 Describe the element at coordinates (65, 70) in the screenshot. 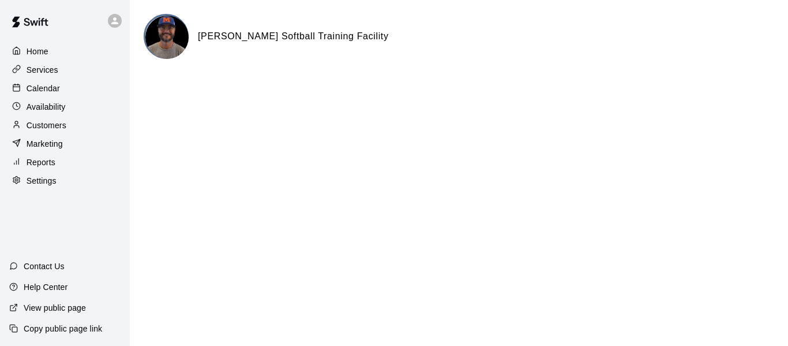

I see `div: Services` at that location.